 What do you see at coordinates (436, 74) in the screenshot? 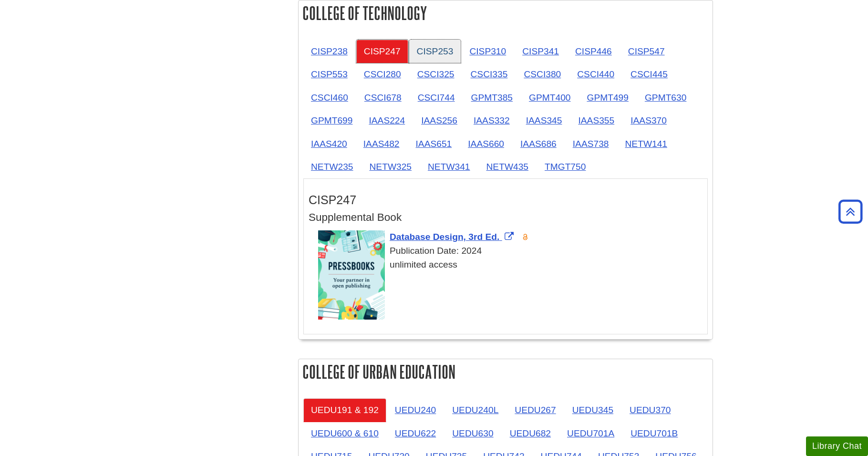
I see `a: CSCI325` at bounding box center [436, 74].